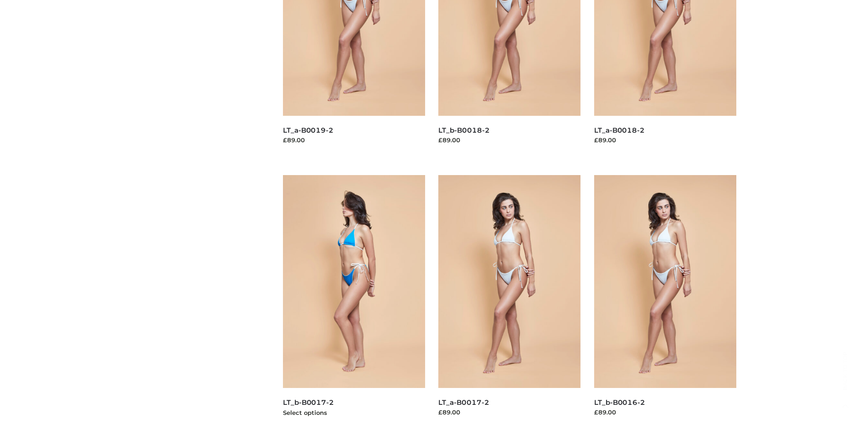 The height and width of the screenshot is (429, 868). Describe the element at coordinates (308, 130) in the screenshot. I see `a: LT_a-B0019-2` at that location.